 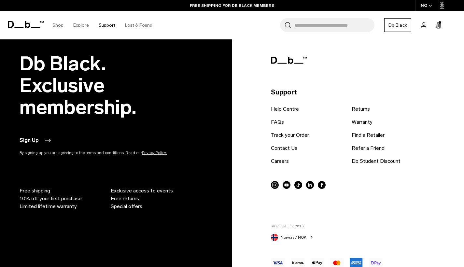 What do you see at coordinates (275, 237) in the screenshot?
I see `img: Norway` at bounding box center [275, 237].